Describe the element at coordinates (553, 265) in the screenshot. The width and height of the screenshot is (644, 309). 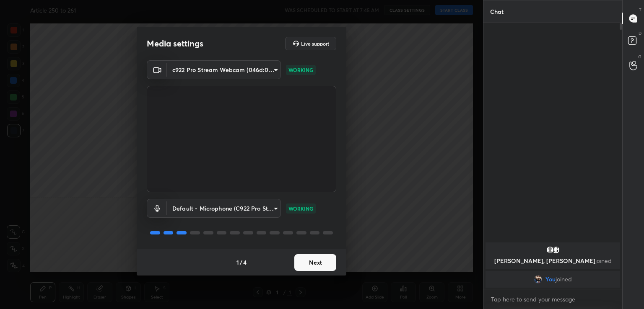
I see `div: grid` at that location.